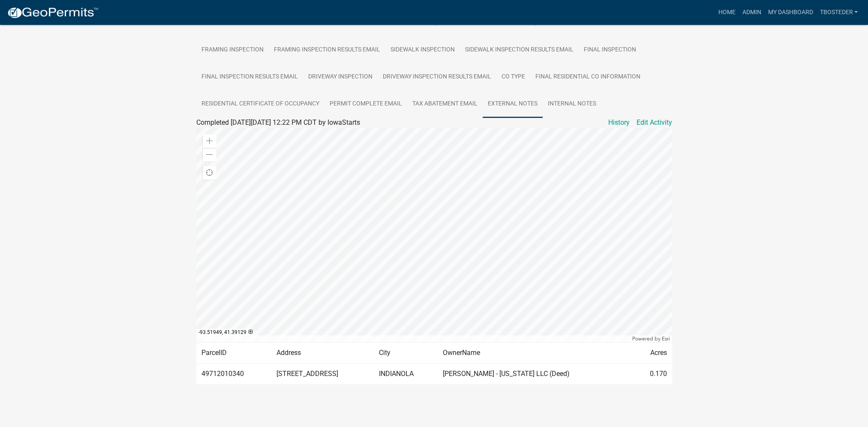 This screenshot has height=427, width=868. Describe the element at coordinates (366, 104) in the screenshot. I see `a: Permit Complete Email` at that location.